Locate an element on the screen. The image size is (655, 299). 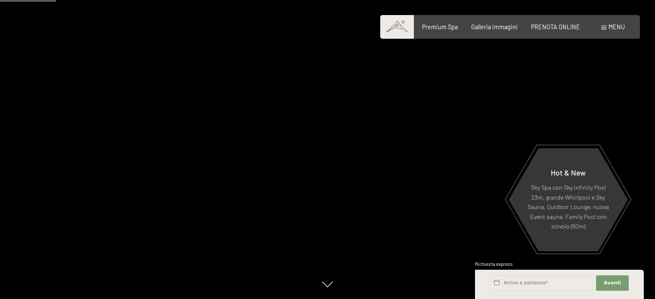
p: Sky Spa con Sky infinity Pool 23m, grande Whirlpool e Sky Sauna, Outdoor Lounge, nuova Event saun... is located at coordinates (568, 207).